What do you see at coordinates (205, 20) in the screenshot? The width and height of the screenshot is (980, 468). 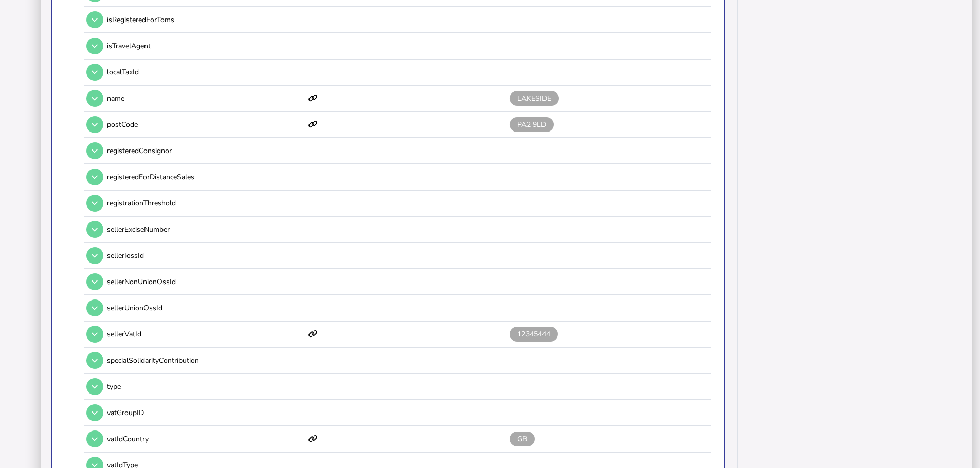 I see `p: isRegisteredForToms` at bounding box center [205, 20].